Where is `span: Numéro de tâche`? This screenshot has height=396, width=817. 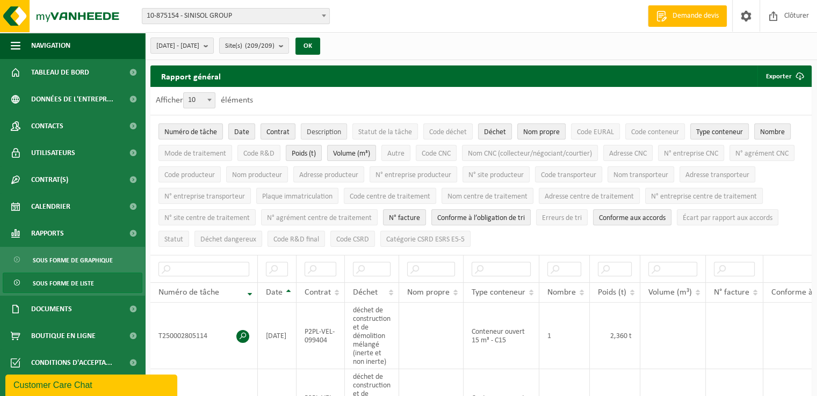 span: Numéro de tâche is located at coordinates (188, 293).